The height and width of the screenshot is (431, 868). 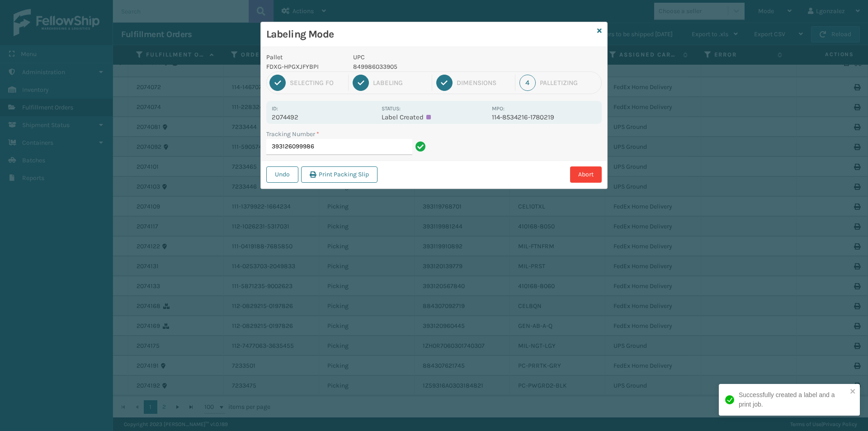 I want to click on div: 3, so click(x=444, y=83).